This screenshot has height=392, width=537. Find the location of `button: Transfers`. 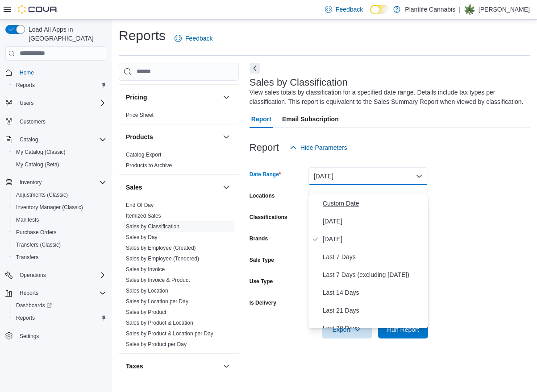

button: Transfers is located at coordinates (59, 257).